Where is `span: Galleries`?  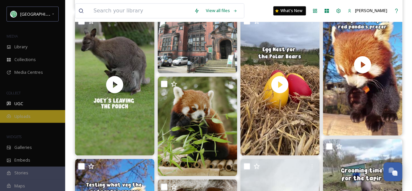 span: Galleries is located at coordinates (23, 147).